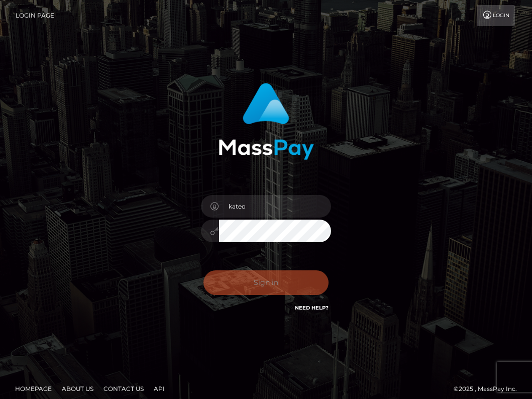 This screenshot has height=399, width=532. What do you see at coordinates (496, 16) in the screenshot?
I see `a: Login` at bounding box center [496, 16].